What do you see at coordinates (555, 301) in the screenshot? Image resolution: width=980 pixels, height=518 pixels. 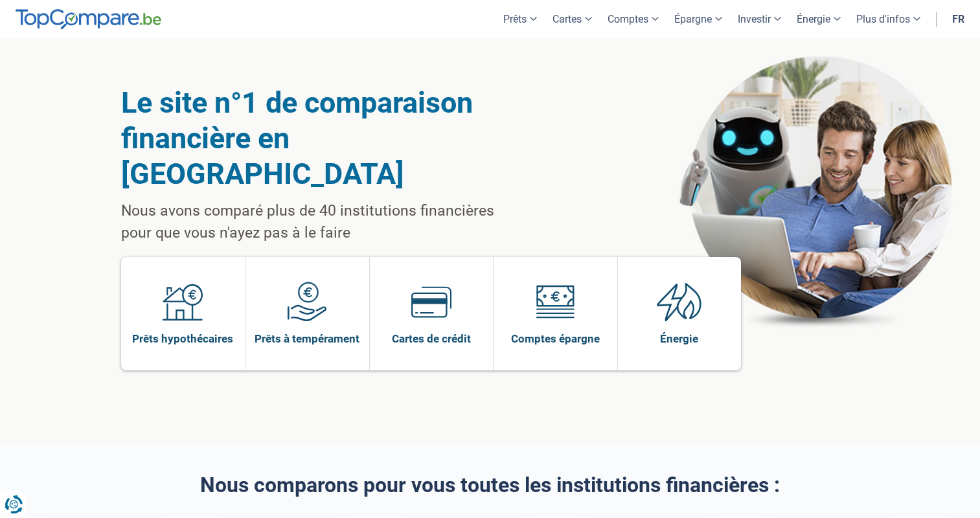 I see `img: Comptes épargne` at bounding box center [555, 301].